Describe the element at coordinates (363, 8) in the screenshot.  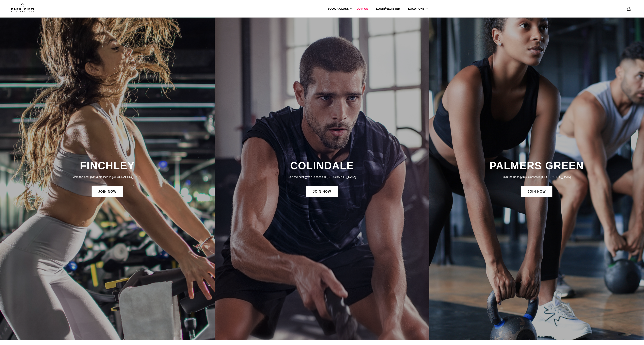
I see `span: JOIN US` at that location.